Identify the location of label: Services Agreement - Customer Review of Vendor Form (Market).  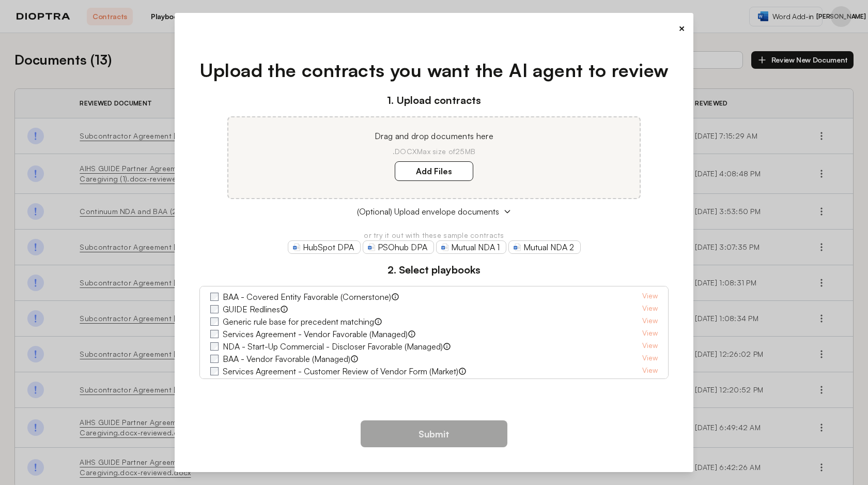
(340, 371).